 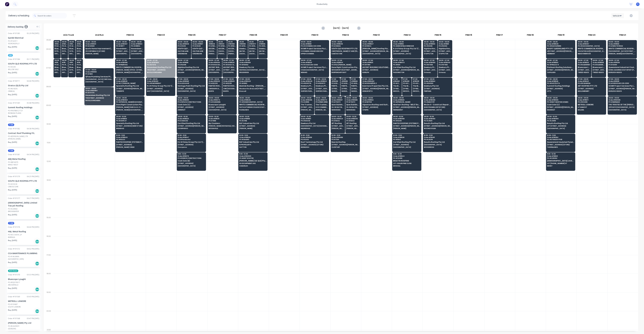 What do you see at coordinates (14, 235) in the screenshot?
I see `div: PO #25-545HC-2F` at bounding box center [14, 235].